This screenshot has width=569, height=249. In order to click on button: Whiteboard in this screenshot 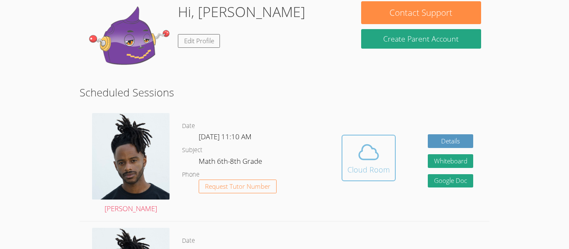, I will do `click(451, 161)`.